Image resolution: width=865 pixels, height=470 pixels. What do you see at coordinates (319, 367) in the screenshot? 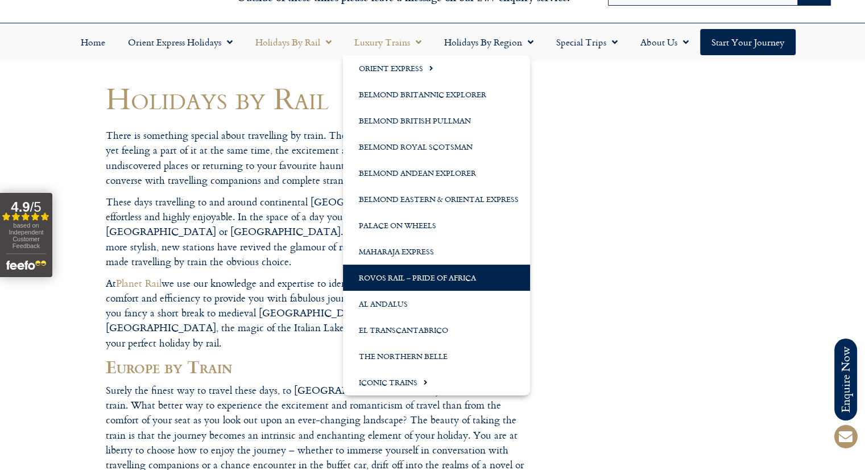
I see `h2: Europe by Train` at bounding box center [319, 367].